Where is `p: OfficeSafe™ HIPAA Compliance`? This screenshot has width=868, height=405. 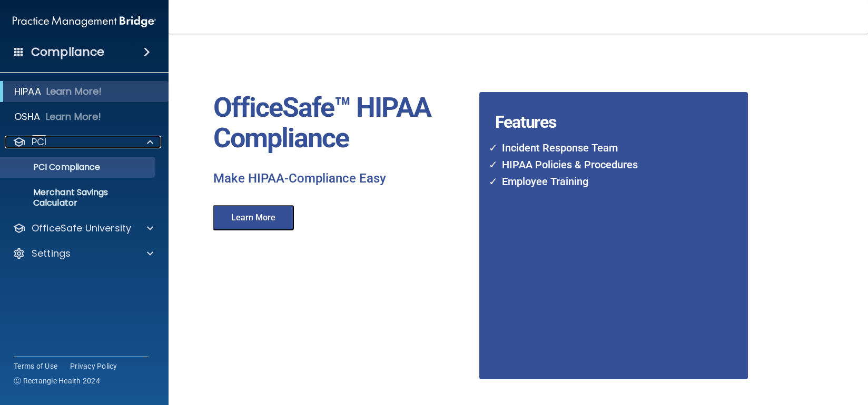 p: OfficeSafe™ HIPAA Compliance is located at coordinates (343, 124).